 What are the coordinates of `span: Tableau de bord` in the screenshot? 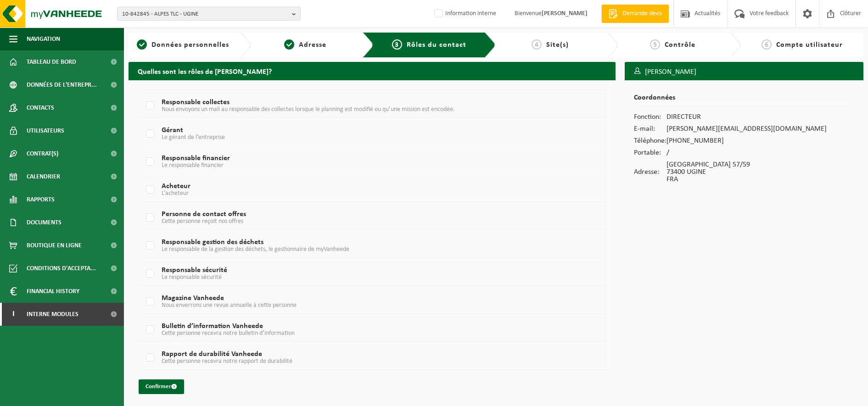 It's located at (51, 62).